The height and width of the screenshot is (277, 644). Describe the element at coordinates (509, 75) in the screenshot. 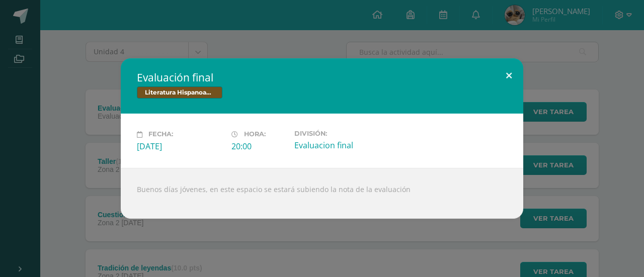

I see `button: Close (Esc)` at that location.